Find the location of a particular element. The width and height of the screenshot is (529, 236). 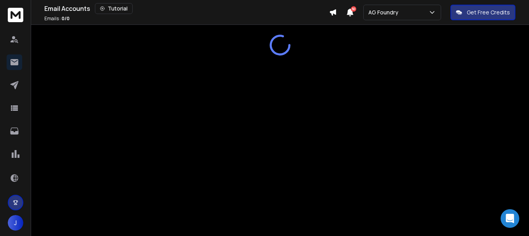

p: Get Free Credits is located at coordinates (488, 12).